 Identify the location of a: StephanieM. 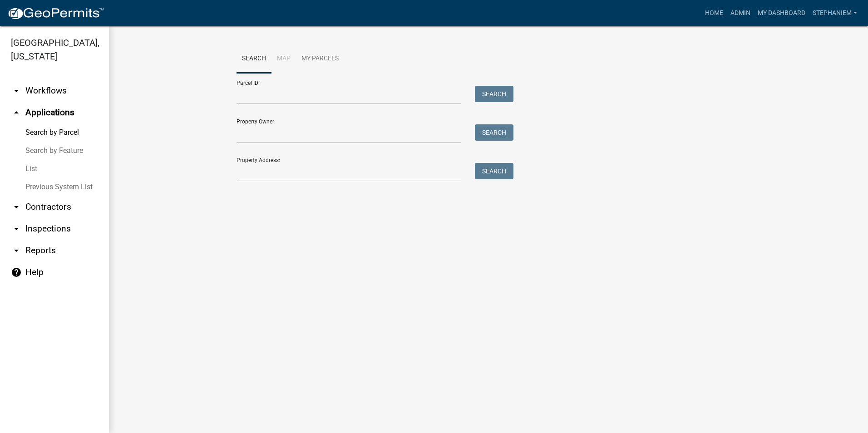
(835, 13).